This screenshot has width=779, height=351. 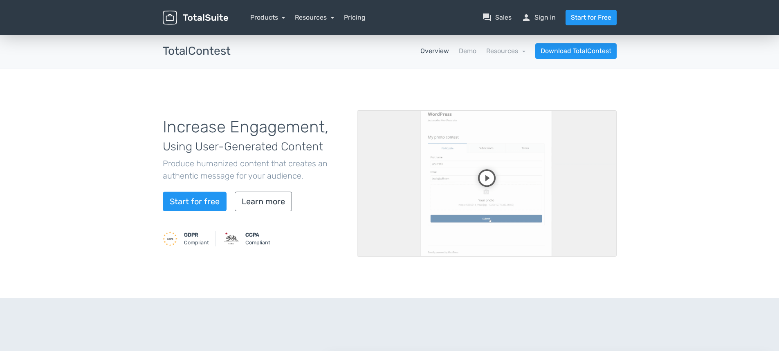 What do you see at coordinates (170, 239) in the screenshot?
I see `img: GDPR` at bounding box center [170, 239].